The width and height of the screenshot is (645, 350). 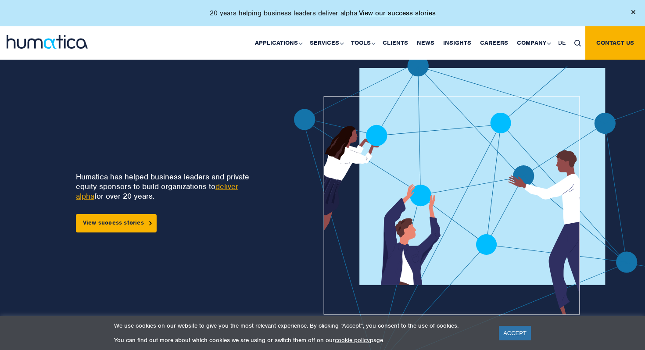 I want to click on a: News, so click(x=426, y=43).